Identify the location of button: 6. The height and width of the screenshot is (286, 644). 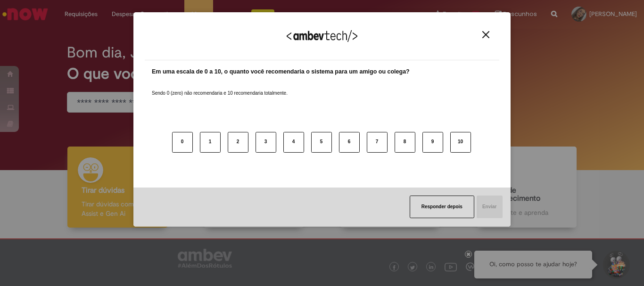
(349, 142).